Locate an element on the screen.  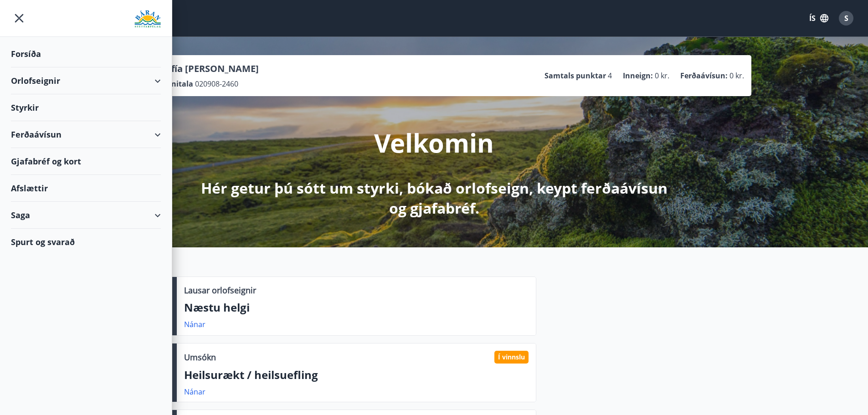
div: Afslættir is located at coordinates (85, 188).